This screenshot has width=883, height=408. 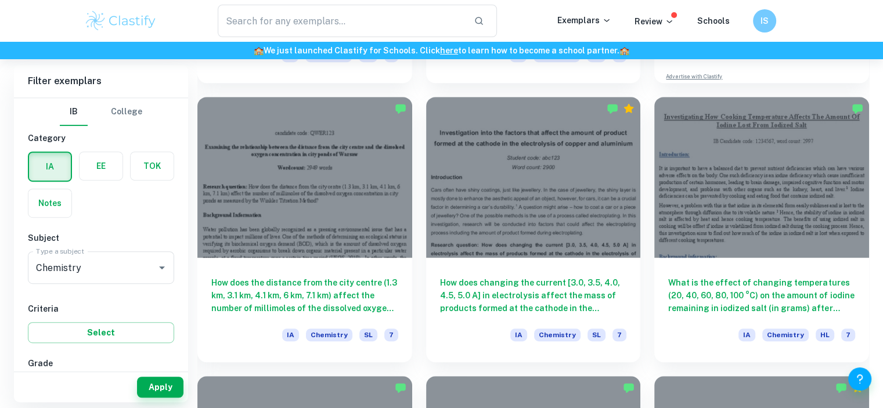 What do you see at coordinates (441, 51) in the screenshot?
I see `h6: We just launched Clastify for Schools. Click to learn how to become a school partner.` at bounding box center [441, 51].